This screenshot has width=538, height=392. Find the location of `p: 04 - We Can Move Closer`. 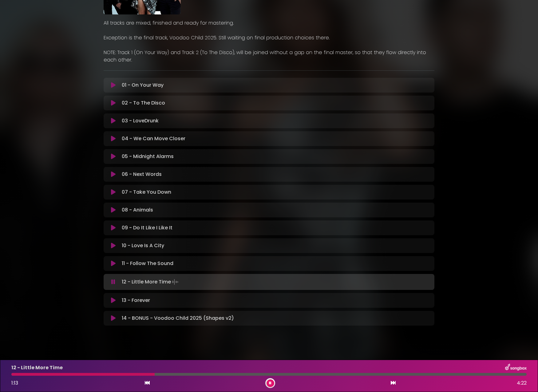

p: 04 - We Can Move Closer is located at coordinates (153, 139).